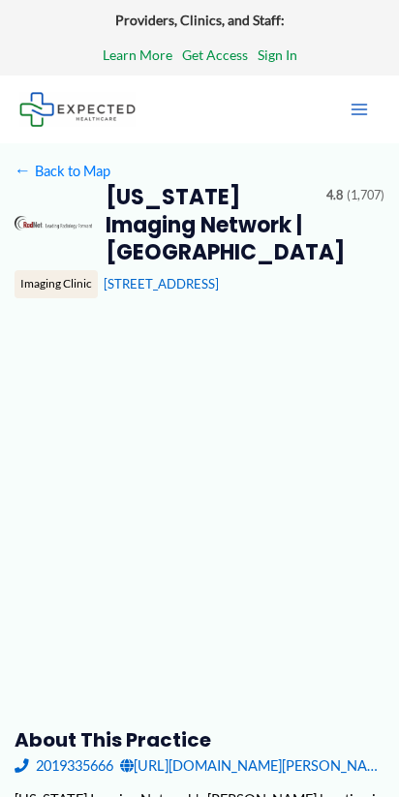  What do you see at coordinates (77, 108) in the screenshot?
I see `img: Expected Healthcare Logo - side, dark font, small` at bounding box center [77, 108].